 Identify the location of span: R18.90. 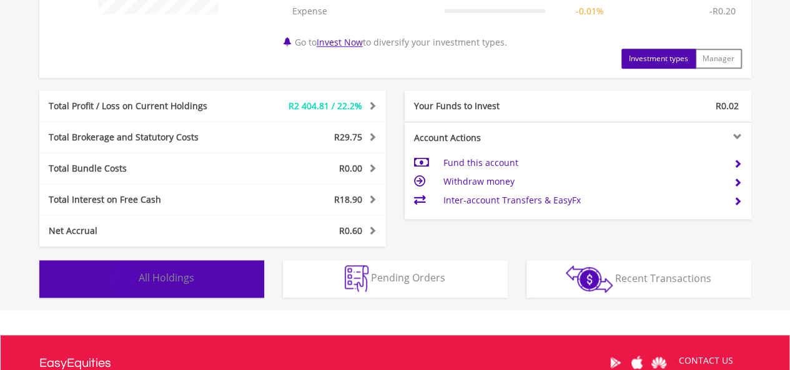
(348, 199).